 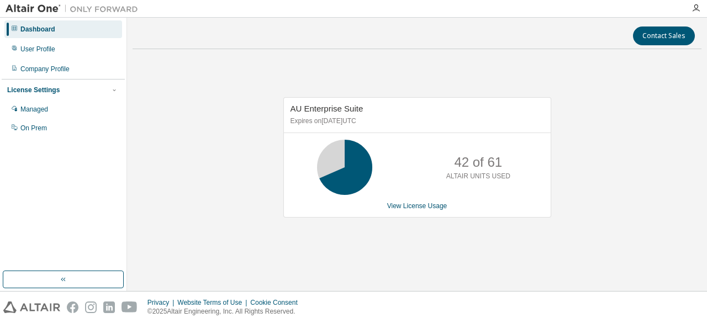 I want to click on div: Managed, so click(x=34, y=109).